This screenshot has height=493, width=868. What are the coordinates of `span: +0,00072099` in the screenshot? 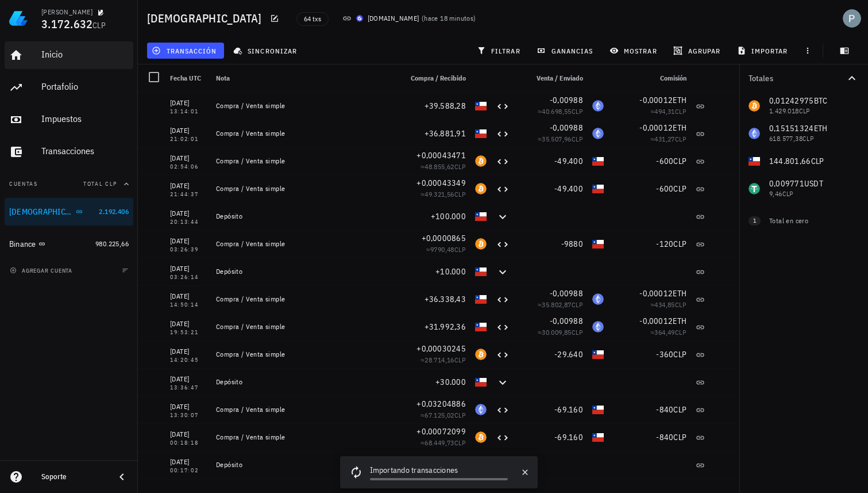 It's located at (441, 431).